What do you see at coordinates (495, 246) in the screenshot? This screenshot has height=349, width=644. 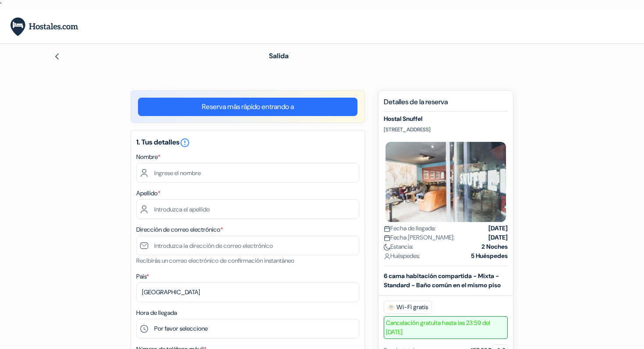 I see `strong: 2 Noches` at bounding box center [495, 246].